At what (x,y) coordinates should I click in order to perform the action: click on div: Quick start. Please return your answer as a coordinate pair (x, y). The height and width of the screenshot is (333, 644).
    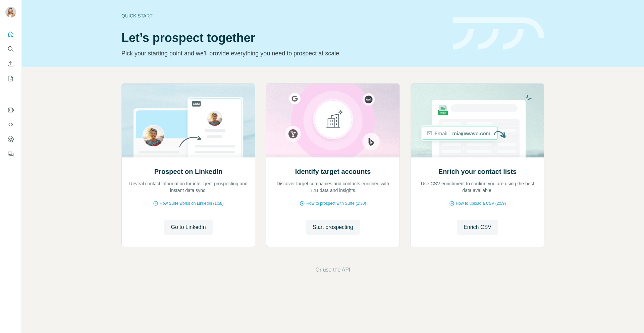
    Looking at the image, I should click on (283, 16).